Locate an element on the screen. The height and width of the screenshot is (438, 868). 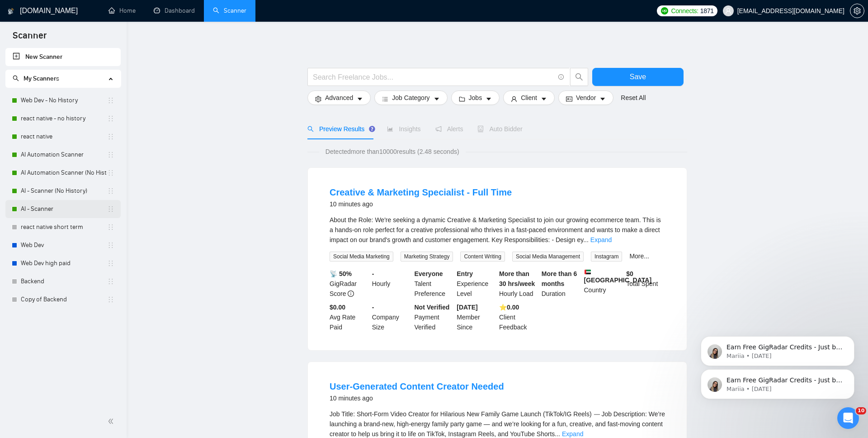
li: AI Automation Scanner (No History) is located at coordinates (63, 173).